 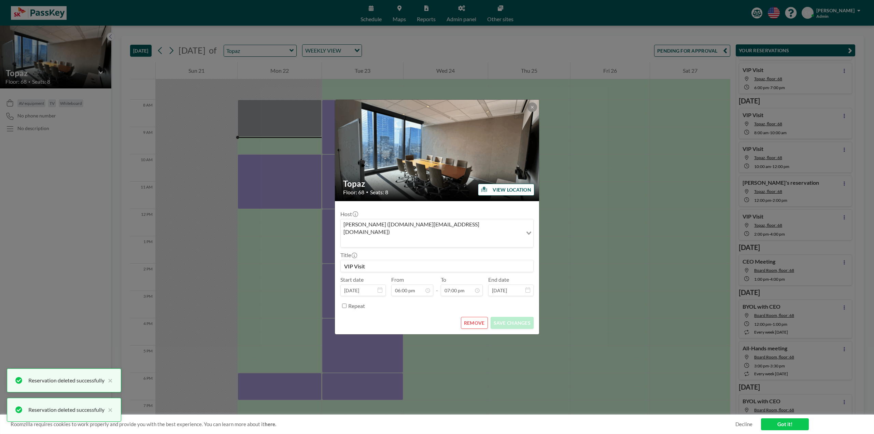 What do you see at coordinates (474, 323) in the screenshot?
I see `button: REMOVE` at bounding box center [474, 323].